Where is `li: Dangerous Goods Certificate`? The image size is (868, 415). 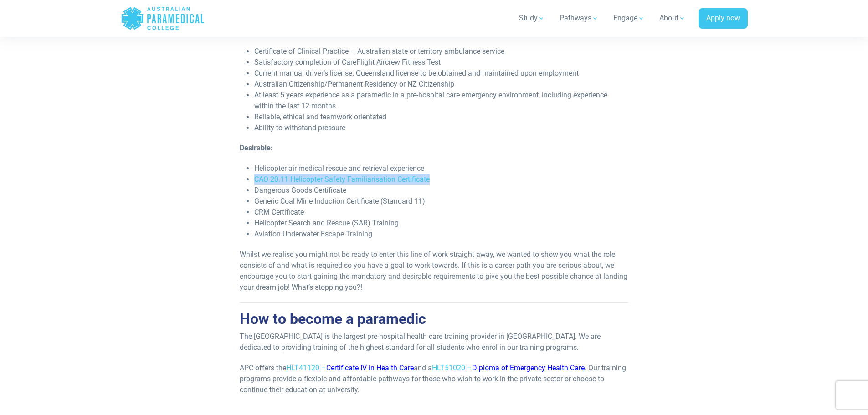 li: Dangerous Goods Certificate is located at coordinates (441, 191).